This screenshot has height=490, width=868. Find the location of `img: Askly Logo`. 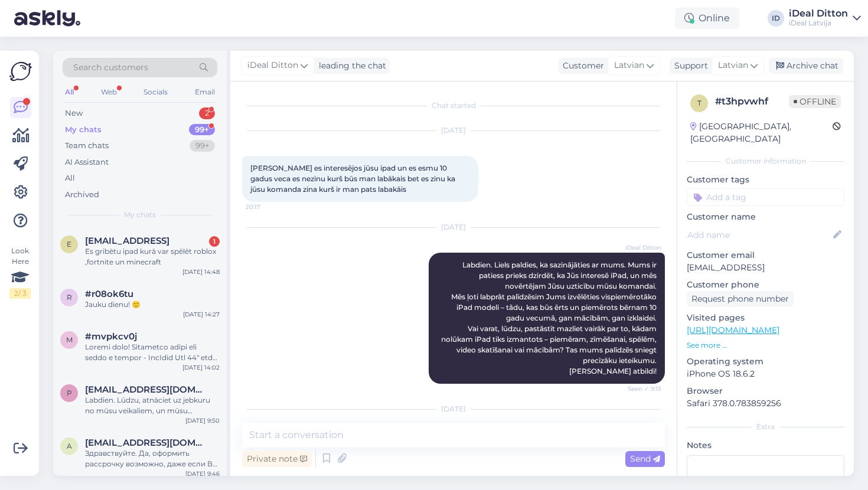

img: Askly Logo is located at coordinates (21, 72).